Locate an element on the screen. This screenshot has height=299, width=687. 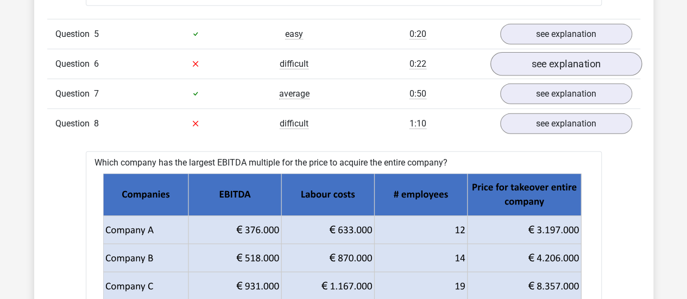
span: 7 is located at coordinates (96, 93).